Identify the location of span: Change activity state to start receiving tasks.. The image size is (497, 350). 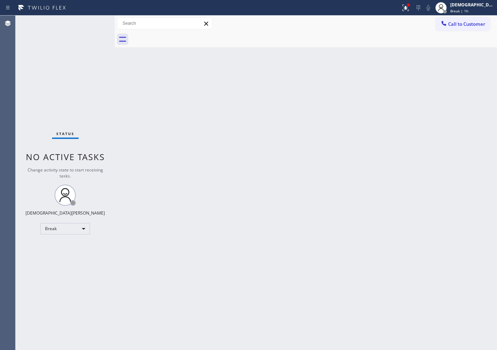
(65, 173).